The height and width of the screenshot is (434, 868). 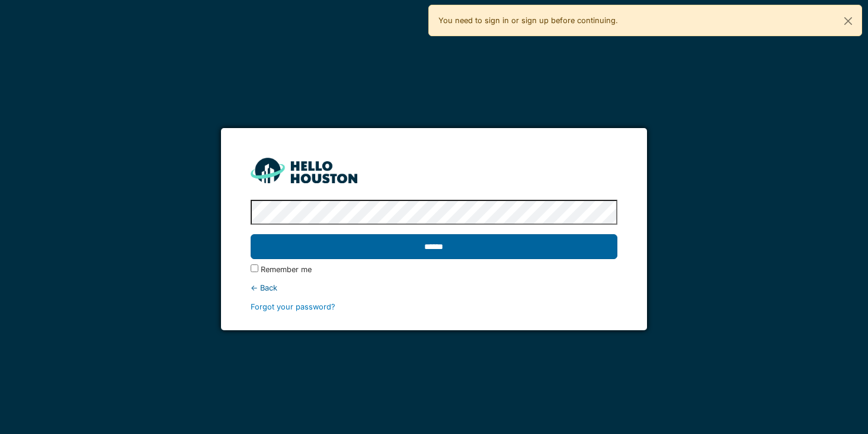 What do you see at coordinates (435, 288) in the screenshot?
I see `div: ← Back` at bounding box center [435, 288].